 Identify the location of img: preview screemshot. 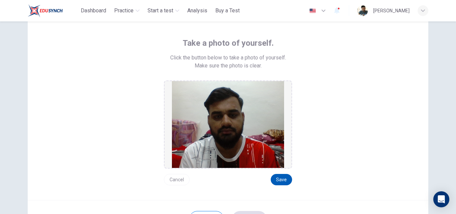
(228, 124).